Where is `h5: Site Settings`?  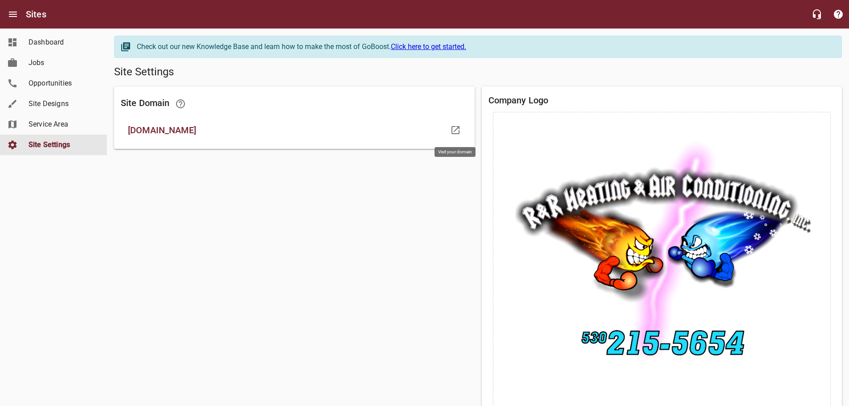
h5: Site Settings is located at coordinates (477, 72).